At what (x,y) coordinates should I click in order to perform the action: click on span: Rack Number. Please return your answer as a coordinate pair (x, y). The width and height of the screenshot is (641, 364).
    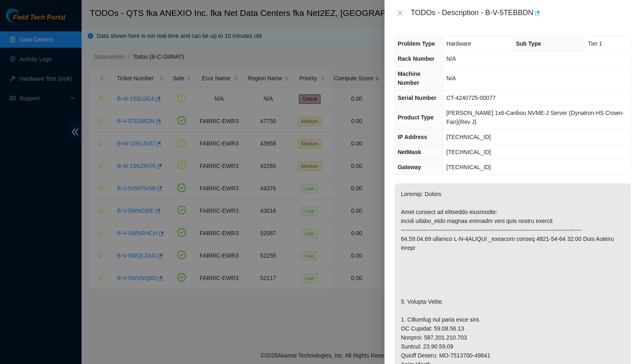
    Looking at the image, I should click on (416, 59).